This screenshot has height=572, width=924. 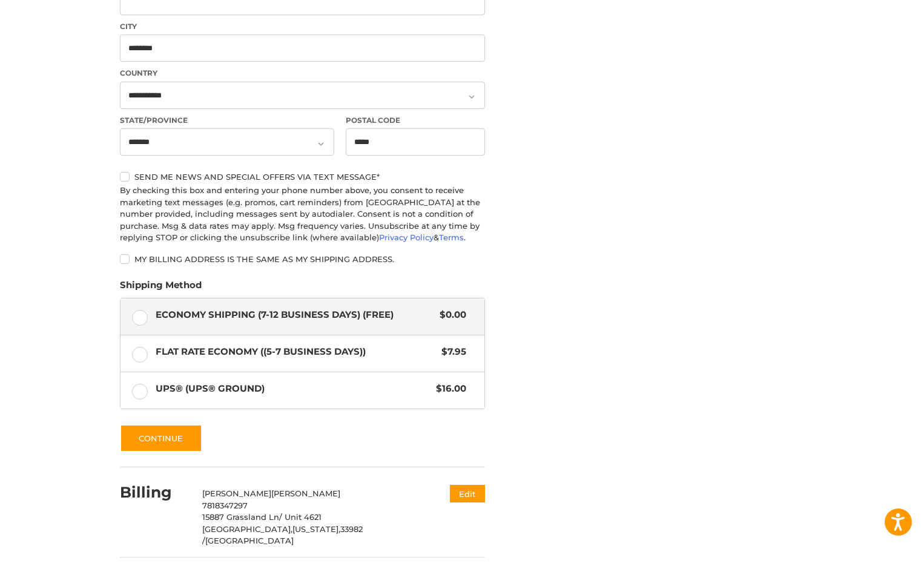 I want to click on span: $0.00, so click(x=451, y=315).